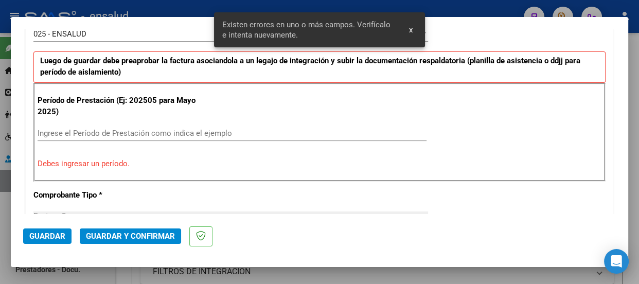 The height and width of the screenshot is (284, 639). I want to click on button: Guardar, so click(47, 236).